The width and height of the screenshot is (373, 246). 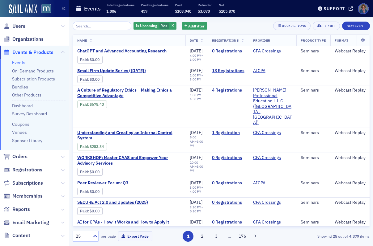 What do you see at coordinates (27, 196) in the screenshot?
I see `span: Memberships` at bounding box center [27, 196].